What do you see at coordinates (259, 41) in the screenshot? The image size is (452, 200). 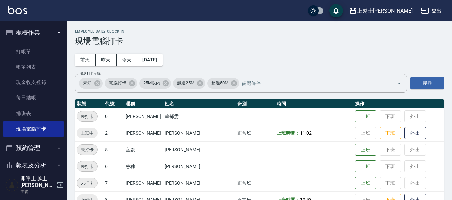 I see `h3: 現場電腦打卡` at bounding box center [259, 41].